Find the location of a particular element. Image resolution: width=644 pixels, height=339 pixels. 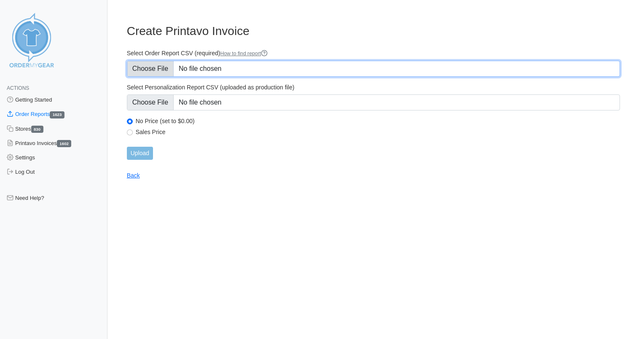

a: How to find report is located at coordinates (244, 53).